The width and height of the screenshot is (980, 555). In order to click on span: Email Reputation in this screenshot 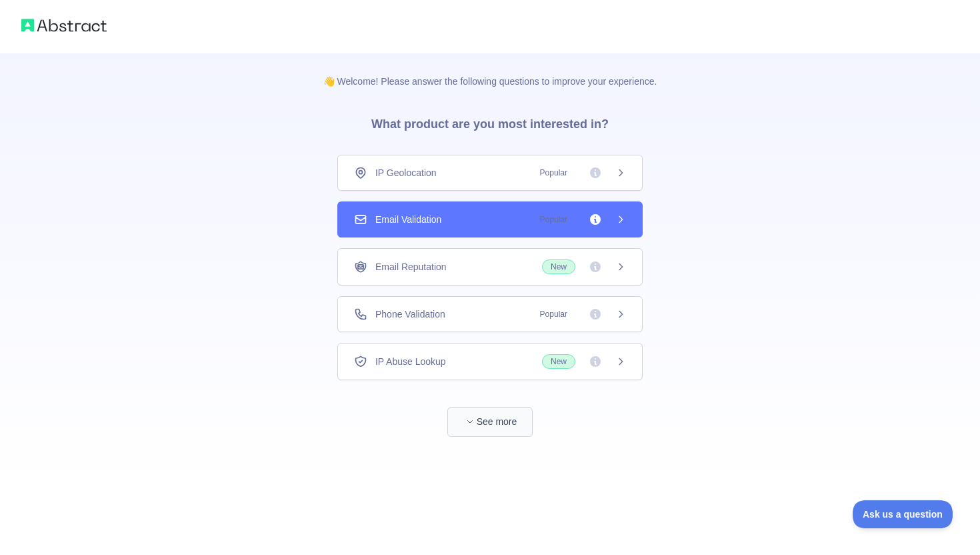, I will do `click(410, 267)`.